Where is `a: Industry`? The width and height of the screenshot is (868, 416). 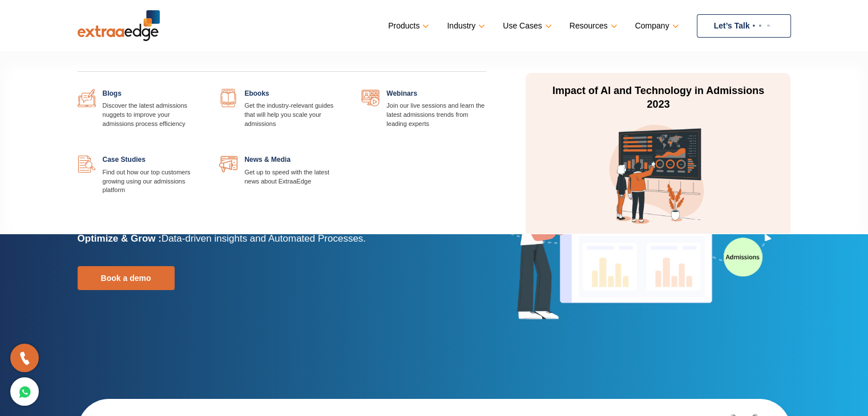
a: Industry is located at coordinates (464, 26).